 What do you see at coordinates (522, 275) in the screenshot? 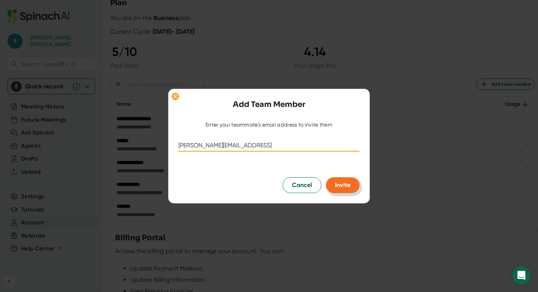
I see `div: Open Intercom Messenger` at bounding box center [522, 275].